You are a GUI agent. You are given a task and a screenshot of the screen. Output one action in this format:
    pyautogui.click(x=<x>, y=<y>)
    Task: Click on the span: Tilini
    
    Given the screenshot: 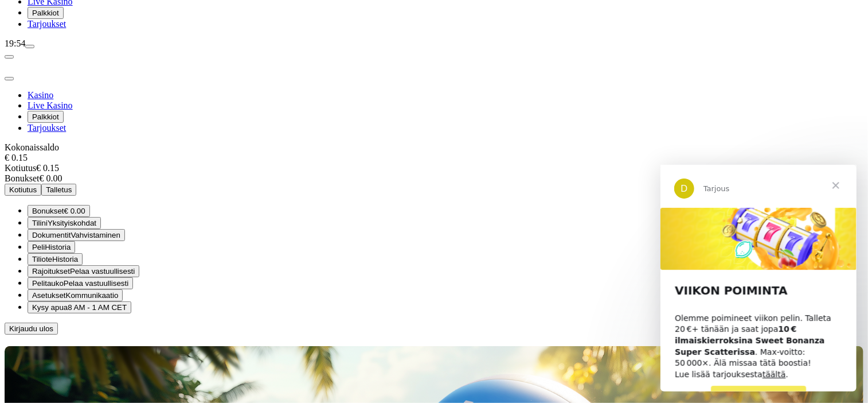 What is the action you would take?
    pyautogui.click(x=40, y=223)
    